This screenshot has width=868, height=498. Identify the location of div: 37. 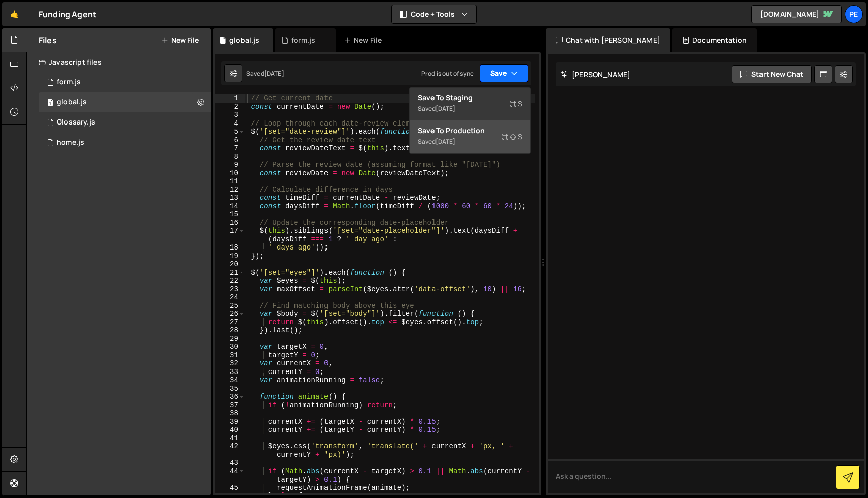
(230, 405).